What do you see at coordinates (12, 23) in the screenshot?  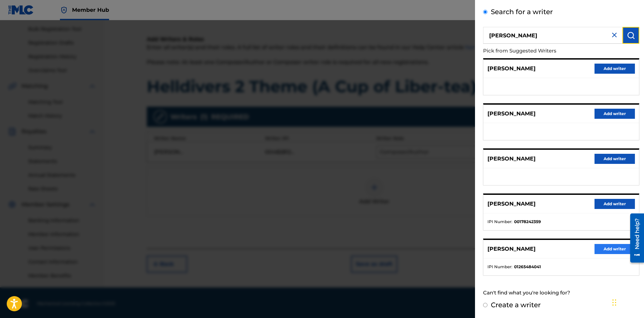 I see `div: Need help?` at bounding box center [12, 23].